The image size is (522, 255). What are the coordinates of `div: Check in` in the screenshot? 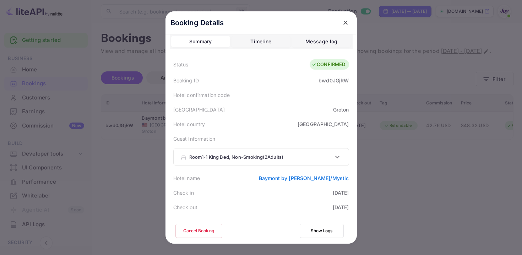 It's located at (183, 192).